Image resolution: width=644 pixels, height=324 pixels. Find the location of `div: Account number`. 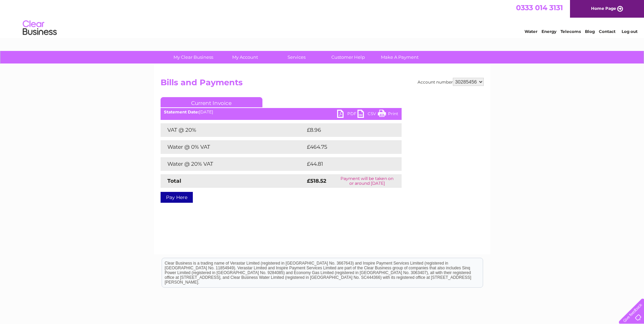

div: Account number is located at coordinates (450, 82).